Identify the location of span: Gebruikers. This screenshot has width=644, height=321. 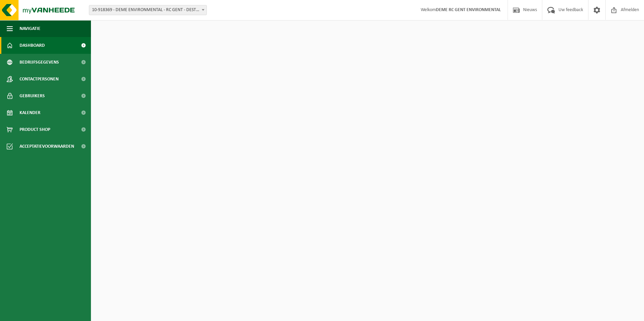
(32, 96).